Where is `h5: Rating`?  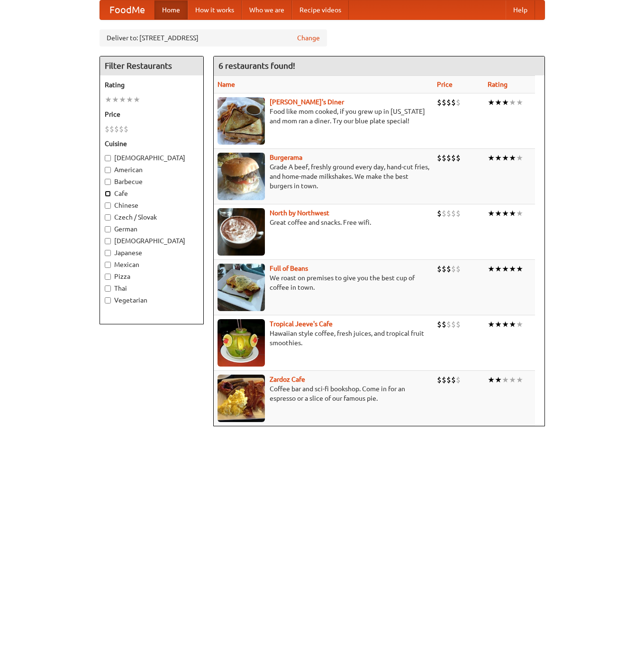
h5: Rating is located at coordinates (151, 85).